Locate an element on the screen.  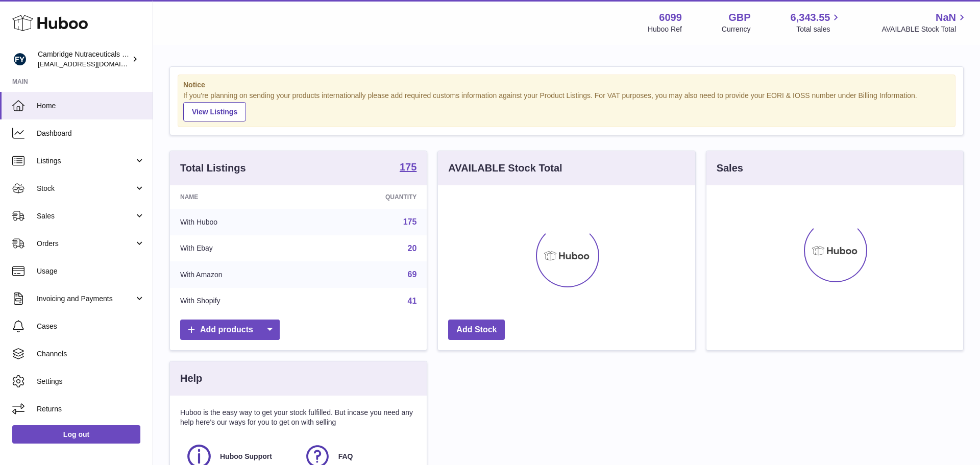
span: Returns is located at coordinates (91, 409).